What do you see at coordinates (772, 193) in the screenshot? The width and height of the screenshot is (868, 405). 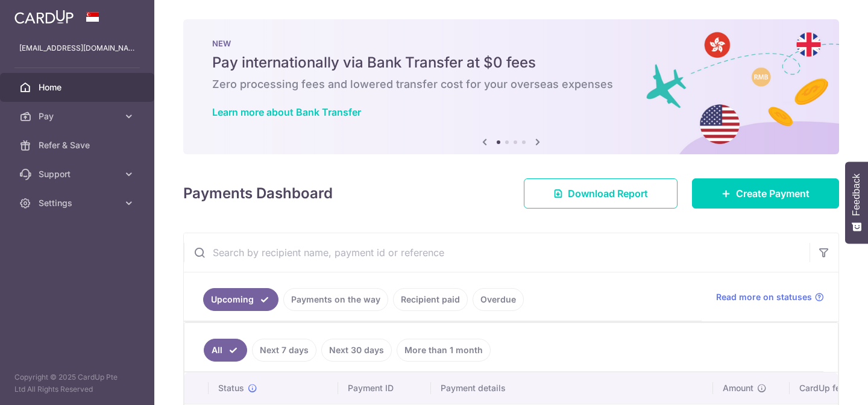 I see `span: Create Payment` at bounding box center [772, 193].